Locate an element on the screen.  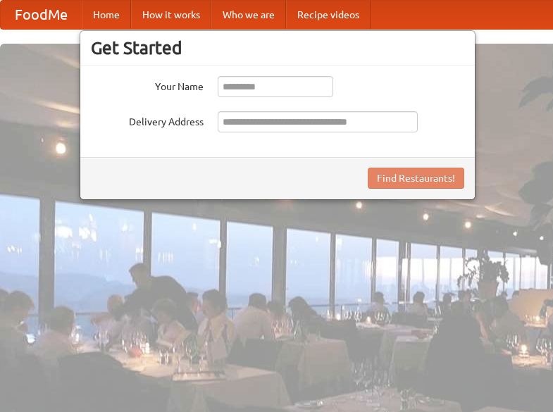
a: FoodMe is located at coordinates (41, 15).